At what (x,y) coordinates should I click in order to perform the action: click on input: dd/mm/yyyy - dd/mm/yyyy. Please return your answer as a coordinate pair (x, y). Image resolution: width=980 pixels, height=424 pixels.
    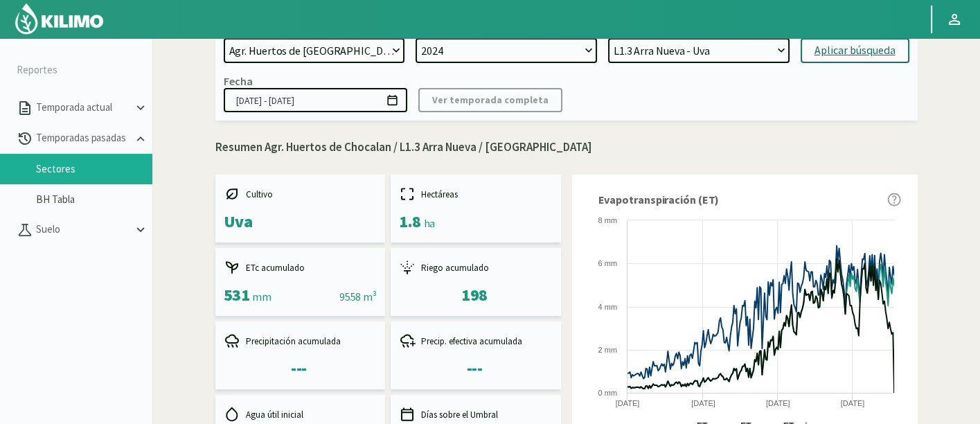
    Looking at the image, I should click on (315, 100).